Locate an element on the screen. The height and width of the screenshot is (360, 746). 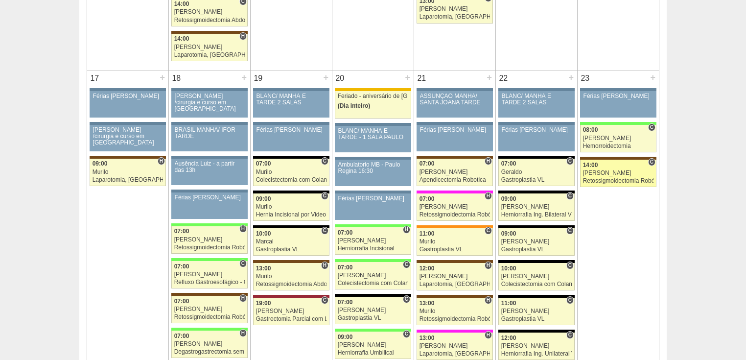
span: 19:00 is located at coordinates (263, 303).